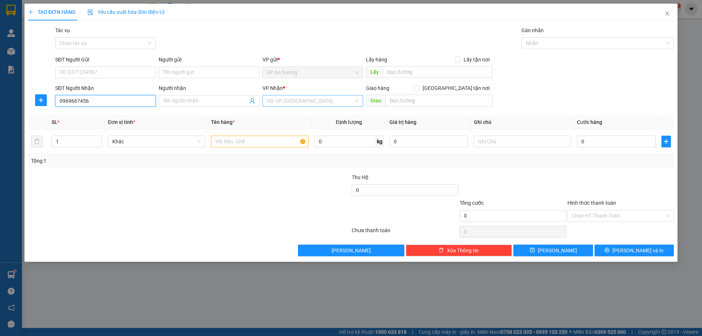  What do you see at coordinates (532, 30) in the screenshot?
I see `label: Gán nhãn` at bounding box center [532, 30].